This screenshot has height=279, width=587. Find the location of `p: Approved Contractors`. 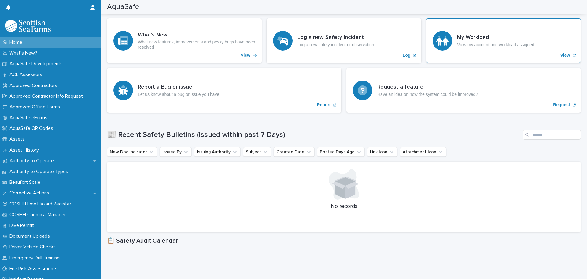

p: Approved Contractors is located at coordinates (35, 85).